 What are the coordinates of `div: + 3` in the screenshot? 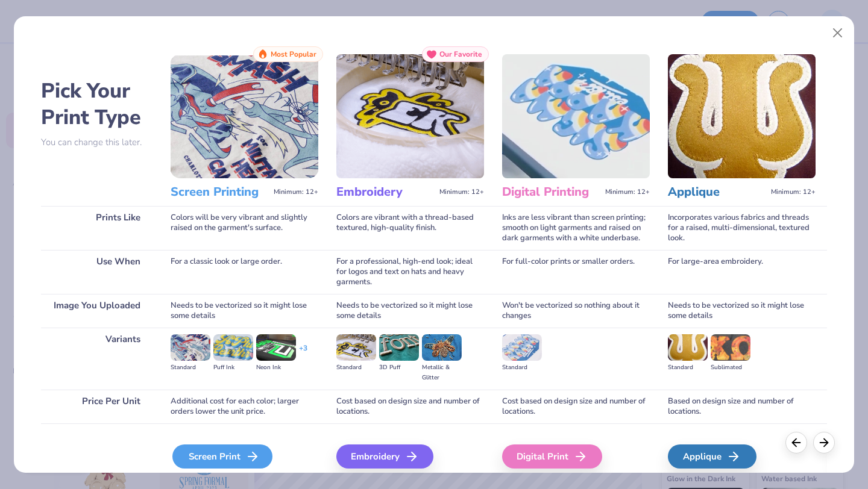 It's located at (303, 353).